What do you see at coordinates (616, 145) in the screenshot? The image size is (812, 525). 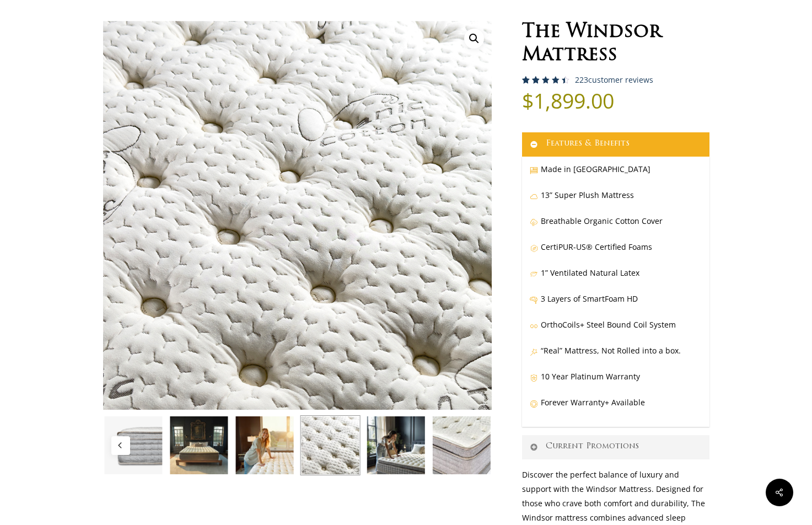 I see `a: Features & Benefits` at bounding box center [616, 145].